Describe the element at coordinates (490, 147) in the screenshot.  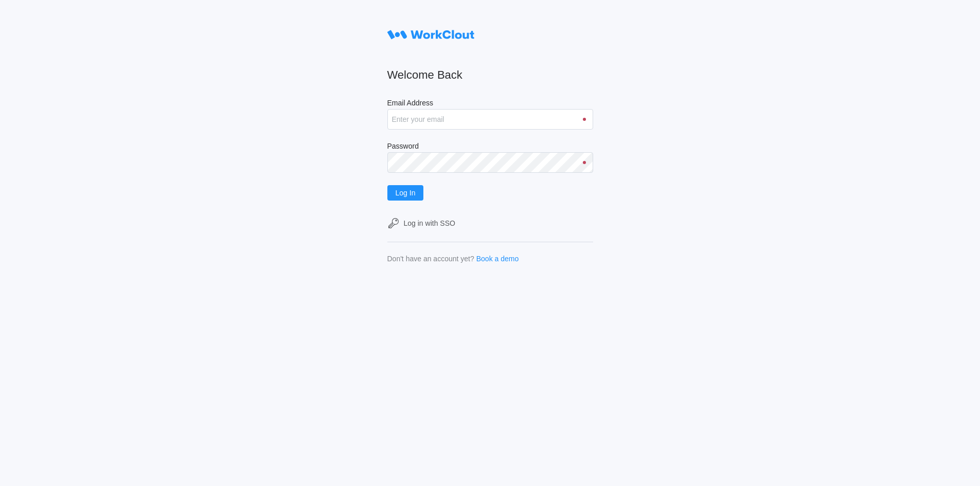
I see `label: Password` at that location.